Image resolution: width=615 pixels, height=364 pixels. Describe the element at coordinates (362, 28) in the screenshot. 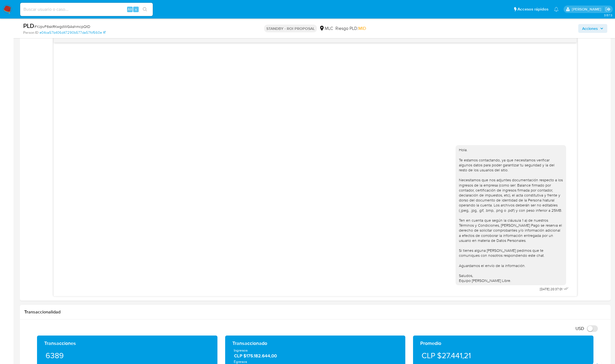

I see `span: MID` at that location.